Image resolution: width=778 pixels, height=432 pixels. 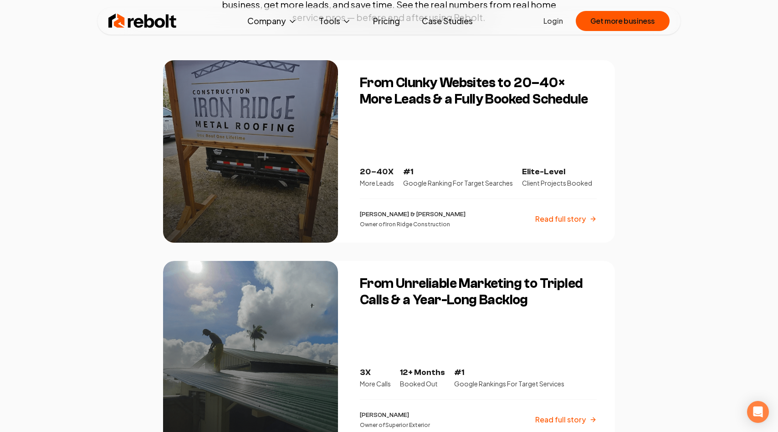 What do you see at coordinates (413, 224) in the screenshot?
I see `p: Owner of Iron Ridge Construction` at bounding box center [413, 224].